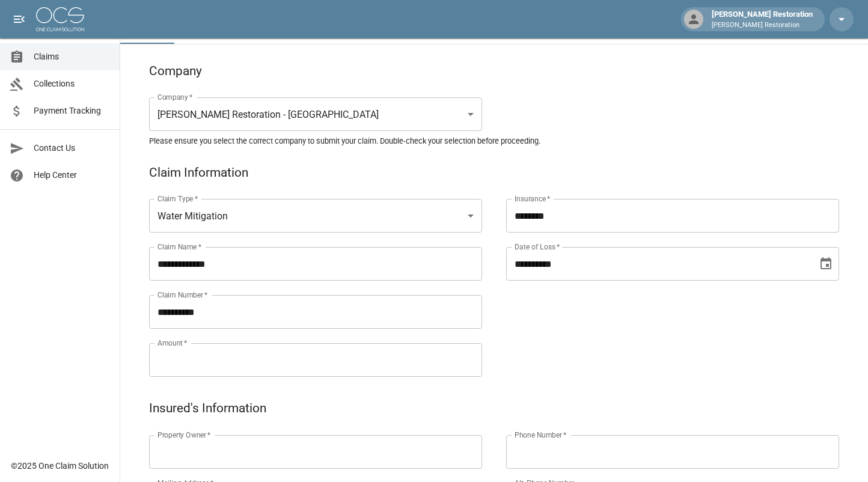 This screenshot has height=482, width=868. I want to click on div: Water Mitigation, so click(316, 216).